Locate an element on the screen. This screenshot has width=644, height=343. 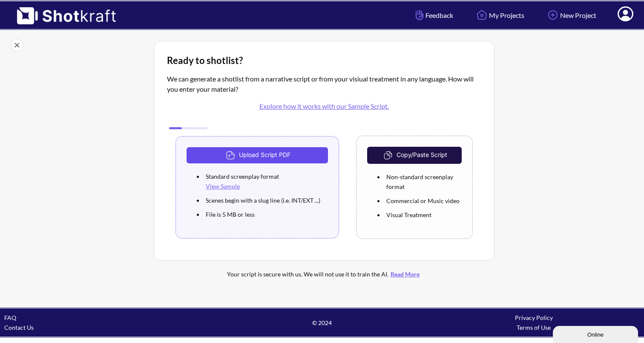
span: © 2024 is located at coordinates (321, 322).